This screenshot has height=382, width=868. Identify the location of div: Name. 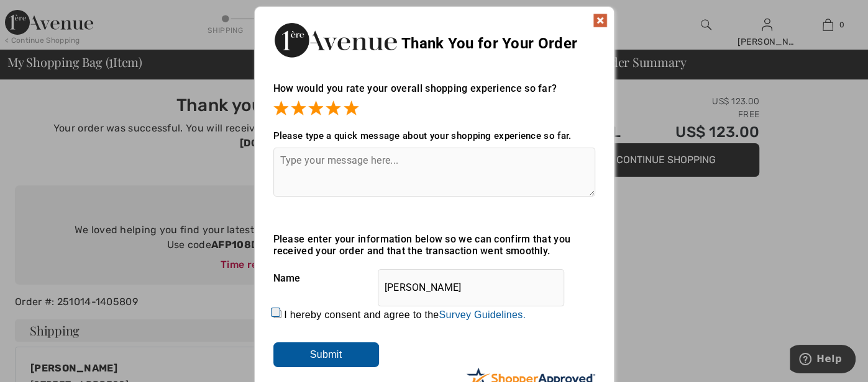
(434, 278).